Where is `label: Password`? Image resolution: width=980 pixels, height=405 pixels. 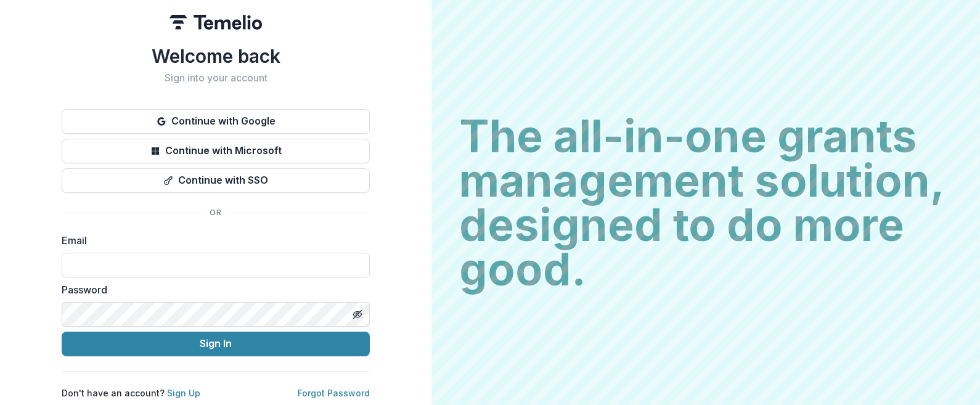
label: Password is located at coordinates (212, 289).